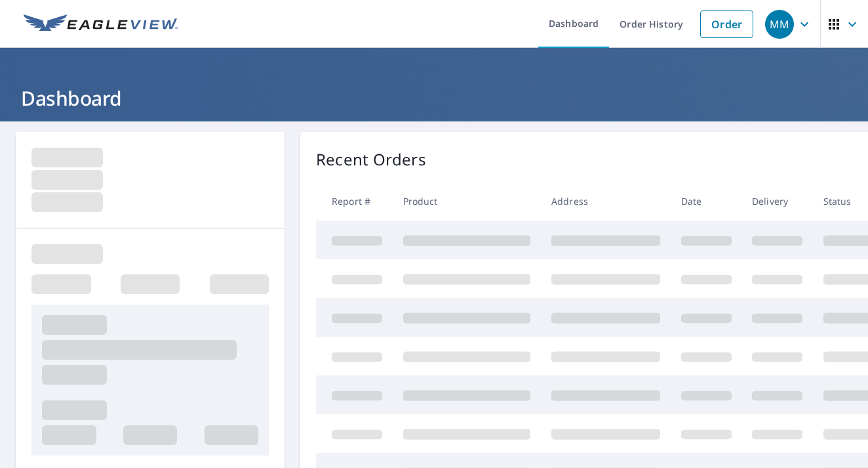 The width and height of the screenshot is (868, 468). What do you see at coordinates (354, 201) in the screenshot?
I see `th: Report #` at bounding box center [354, 201].